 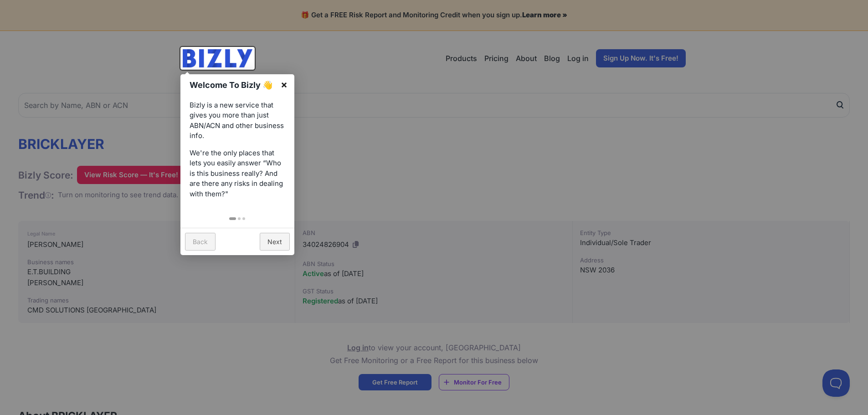 I want to click on h1: Welcome To Bizly 👋, so click(x=232, y=85).